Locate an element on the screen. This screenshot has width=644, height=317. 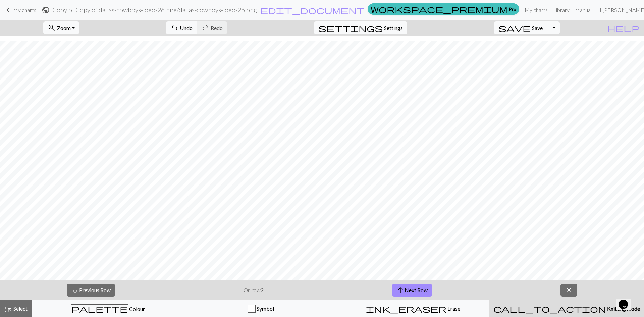
strong: 2 is located at coordinates (262, 290).